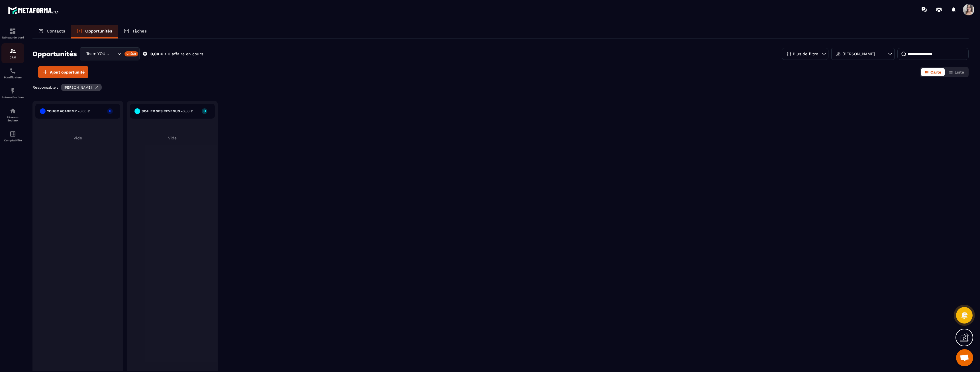 Image resolution: width=980 pixels, height=372 pixels. Describe the element at coordinates (94, 31) in the screenshot. I see `a: Opportunités` at that location.